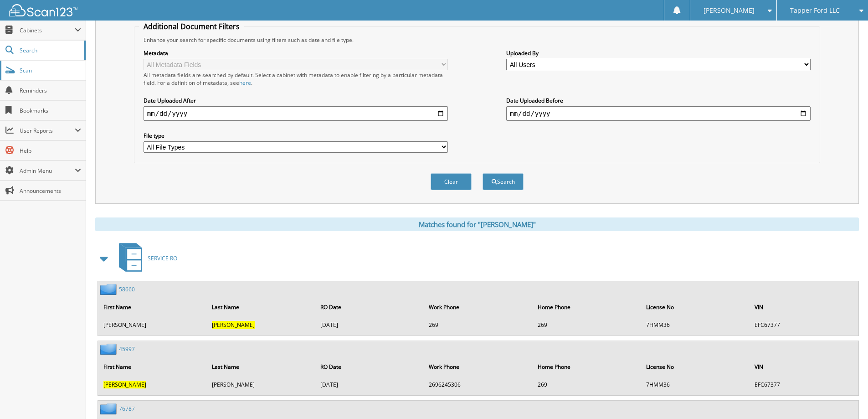 The height and width of the screenshot is (419, 868). I want to click on a: SERVICE RO, so click(146, 258).